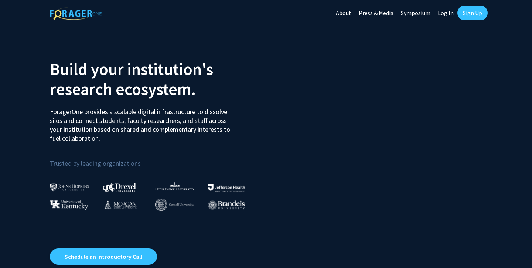 The image size is (532, 268). I want to click on img: University of Kentucky, so click(69, 205).